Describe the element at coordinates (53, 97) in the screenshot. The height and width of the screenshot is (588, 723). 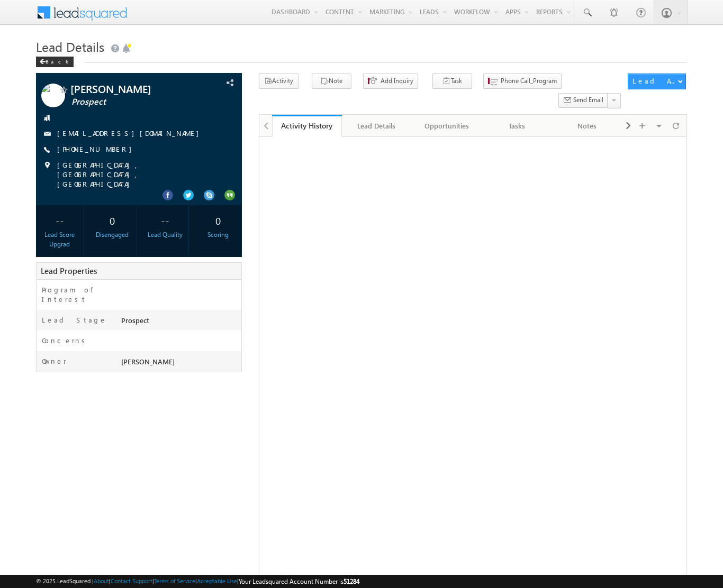
I see `img: Profile photo` at that location.